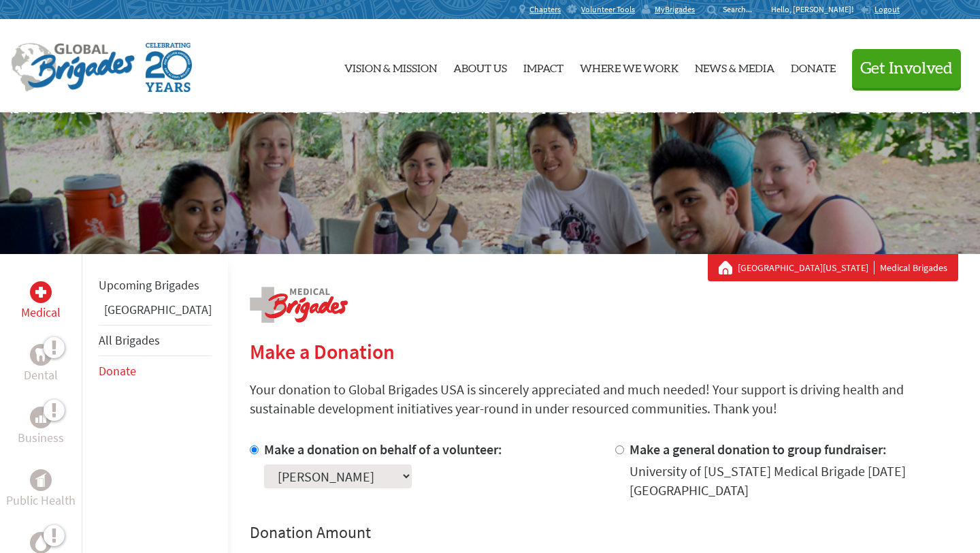 The image size is (980, 553). What do you see at coordinates (155, 340) in the screenshot?
I see `li: All Brigades` at bounding box center [155, 340].